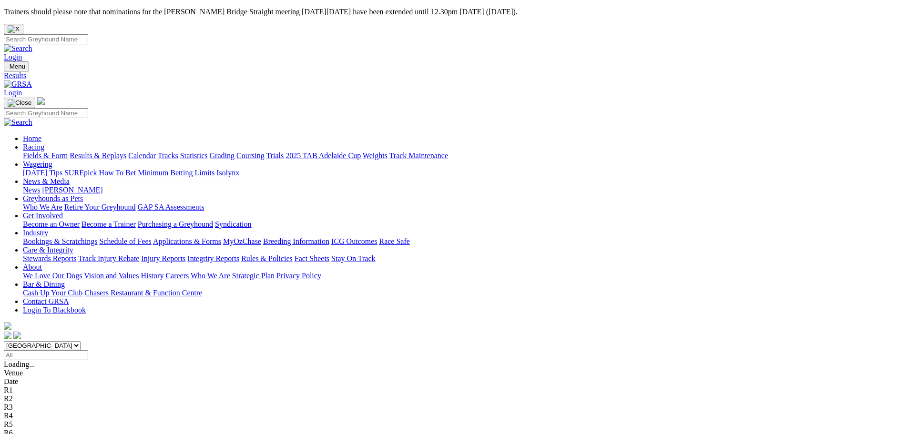 Image resolution: width=908 pixels, height=434 pixels. I want to click on a: Become a Trainer, so click(109, 224).